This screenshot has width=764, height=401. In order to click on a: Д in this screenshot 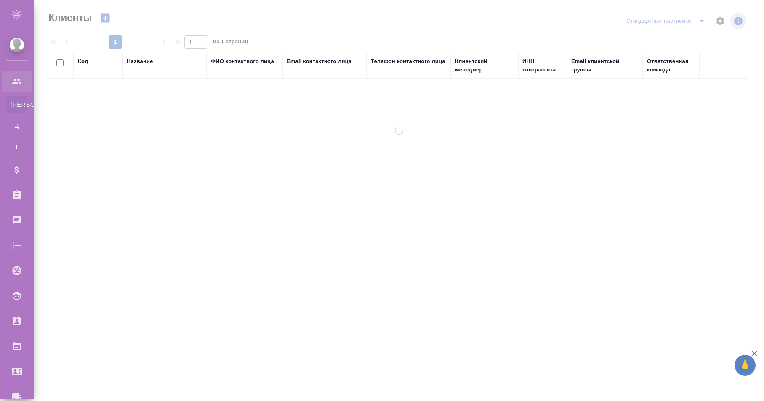, I will do `click(17, 126)`.